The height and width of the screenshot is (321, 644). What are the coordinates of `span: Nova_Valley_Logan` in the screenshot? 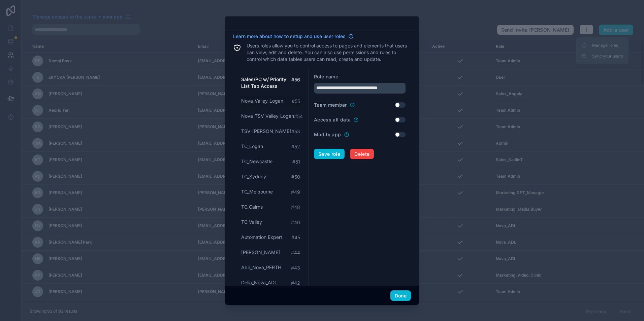 It's located at (262, 101).